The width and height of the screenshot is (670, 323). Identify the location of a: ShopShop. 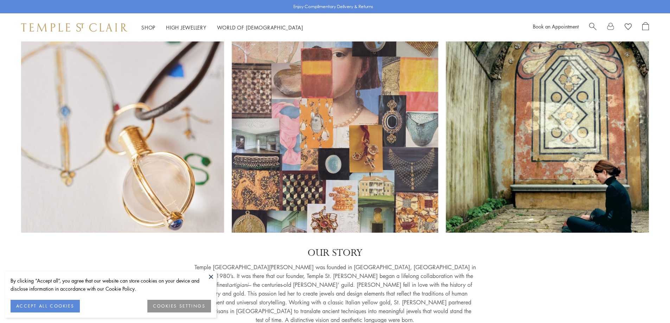
(148, 27).